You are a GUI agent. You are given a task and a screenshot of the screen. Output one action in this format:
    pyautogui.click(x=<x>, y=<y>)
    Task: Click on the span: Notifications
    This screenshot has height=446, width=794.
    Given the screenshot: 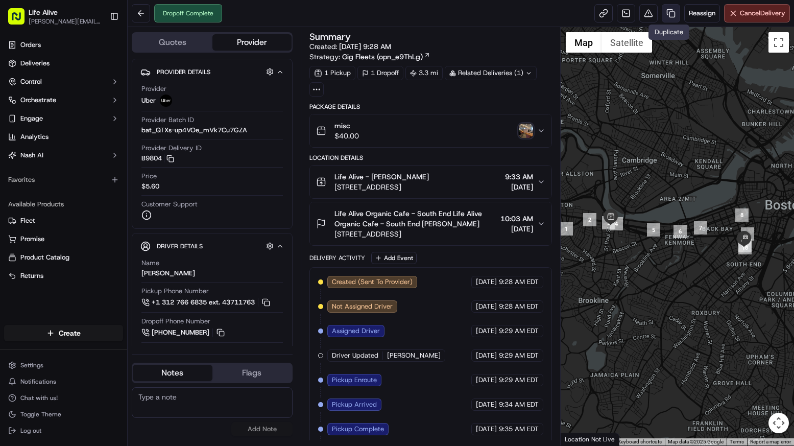 What is the action you would take?
    pyautogui.click(x=38, y=382)
    